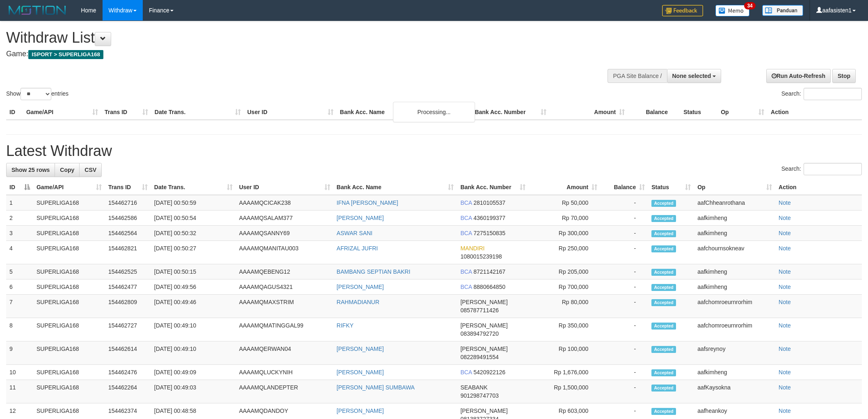 This screenshot has width=868, height=419. Describe the element at coordinates (735, 187) in the screenshot. I see `th: Op: activate to sort column ascending` at that location.